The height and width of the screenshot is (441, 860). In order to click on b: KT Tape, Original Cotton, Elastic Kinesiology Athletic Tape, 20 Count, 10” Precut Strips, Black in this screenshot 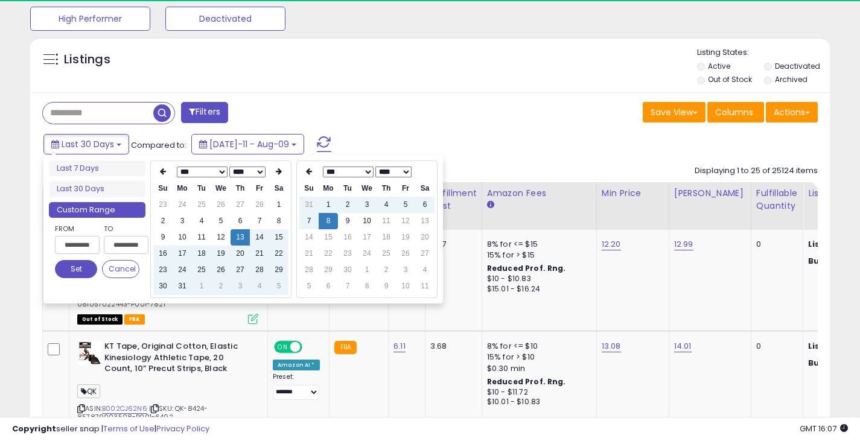, I will do `click(177, 359)`.